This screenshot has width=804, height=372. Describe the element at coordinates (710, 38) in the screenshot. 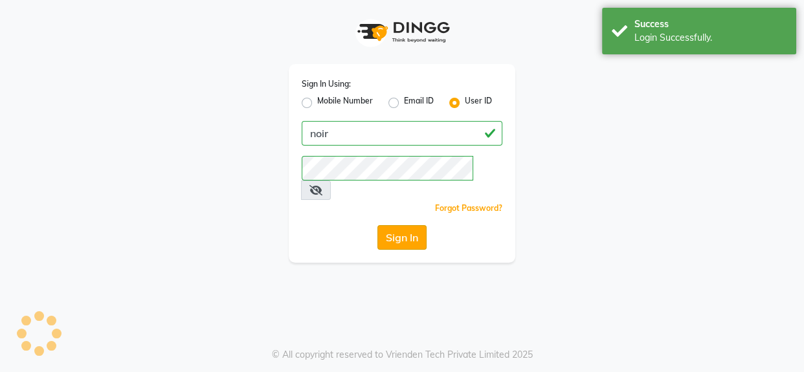

I see `div: Login Successfully.` at that location.